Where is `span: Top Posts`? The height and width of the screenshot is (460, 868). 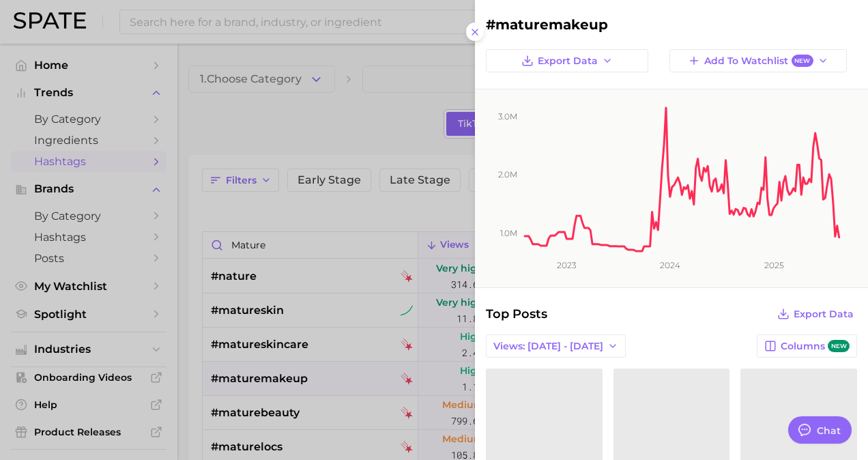 span: Top Posts is located at coordinates (517, 313).